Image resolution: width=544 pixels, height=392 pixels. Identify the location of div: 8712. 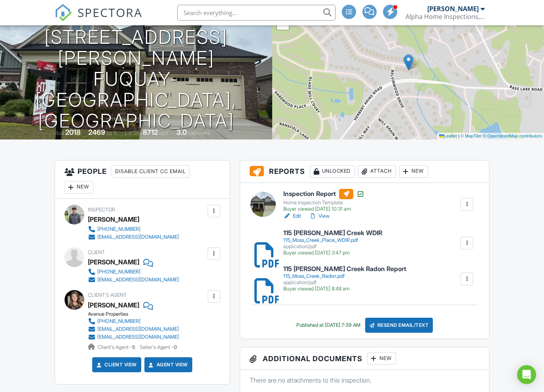
(150, 132).